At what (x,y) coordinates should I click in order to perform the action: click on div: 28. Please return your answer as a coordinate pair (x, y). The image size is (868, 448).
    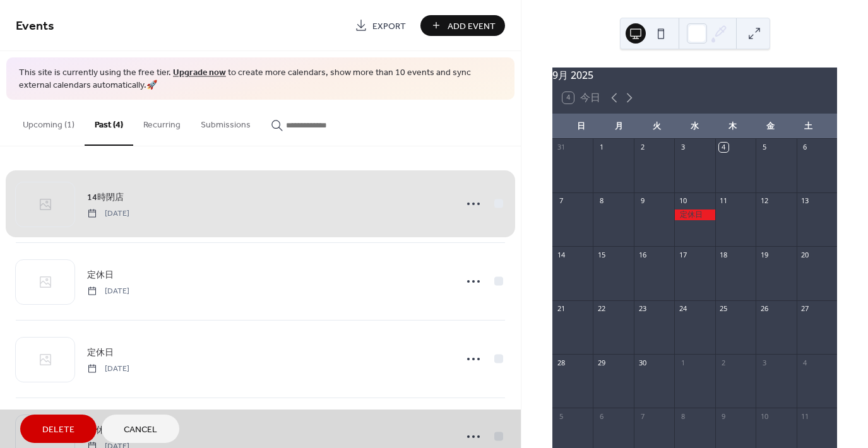
    Looking at the image, I should click on (561, 362).